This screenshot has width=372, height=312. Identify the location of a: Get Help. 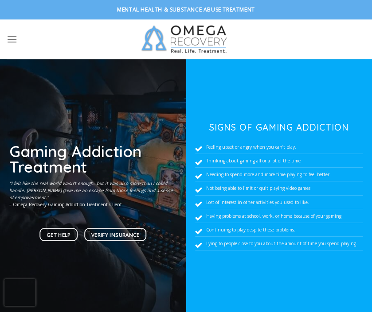
(58, 234).